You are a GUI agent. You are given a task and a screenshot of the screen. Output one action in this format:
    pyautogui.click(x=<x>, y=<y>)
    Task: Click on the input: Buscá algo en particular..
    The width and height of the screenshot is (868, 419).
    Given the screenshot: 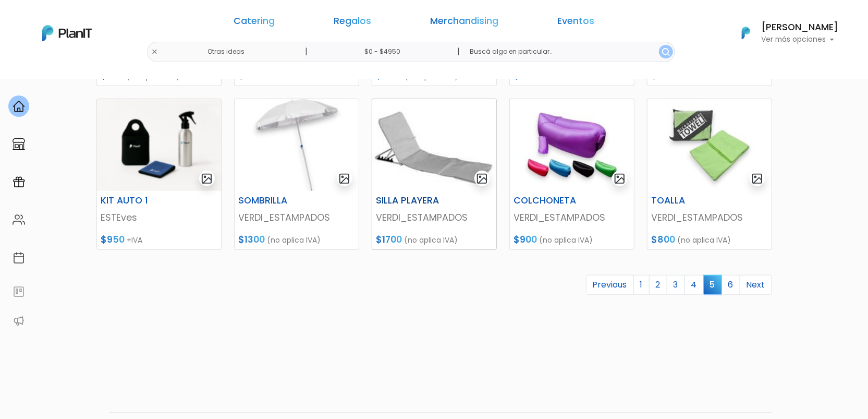 What is the action you would take?
    pyautogui.click(x=567, y=52)
    